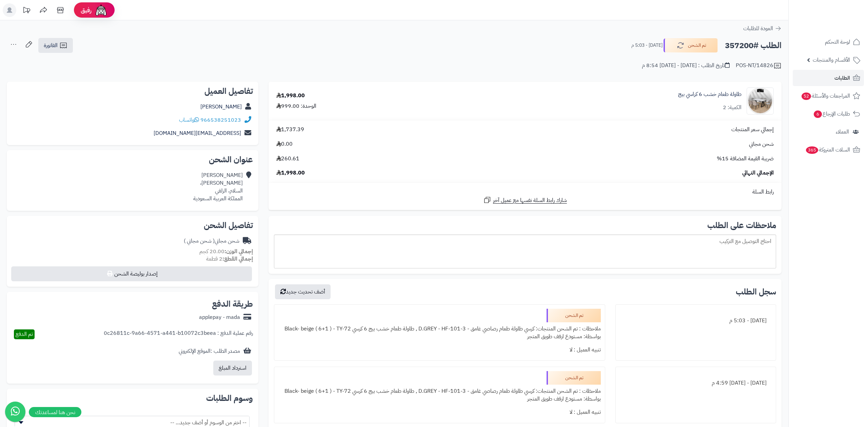 This screenshot has height=427, width=868. Describe the element at coordinates (752, 130) in the screenshot. I see `span: إجمالي سعر المنتجات` at that location.